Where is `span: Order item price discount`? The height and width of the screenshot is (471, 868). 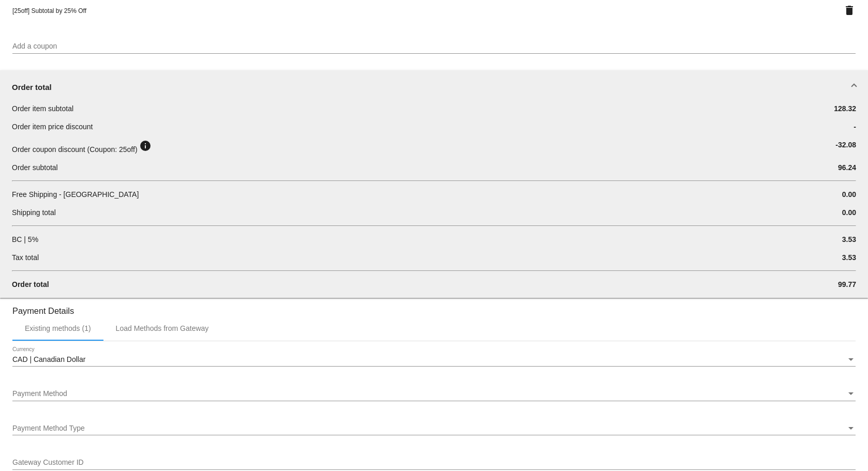 span: Order item price discount is located at coordinates (52, 127).